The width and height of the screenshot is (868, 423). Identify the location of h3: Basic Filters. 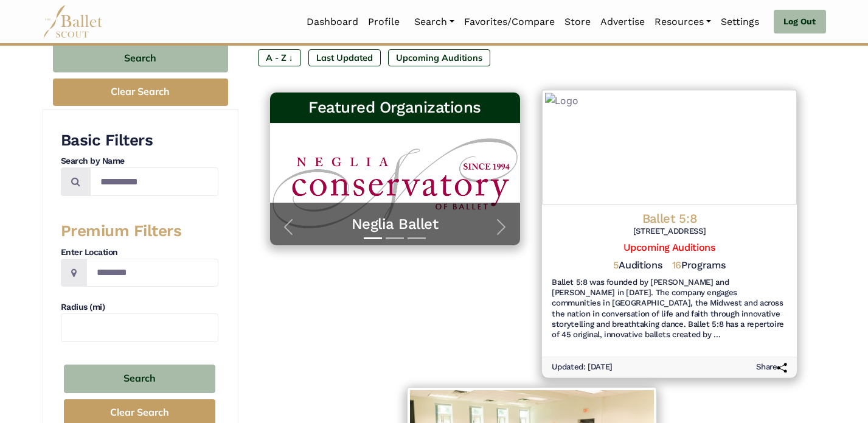
(139, 141).